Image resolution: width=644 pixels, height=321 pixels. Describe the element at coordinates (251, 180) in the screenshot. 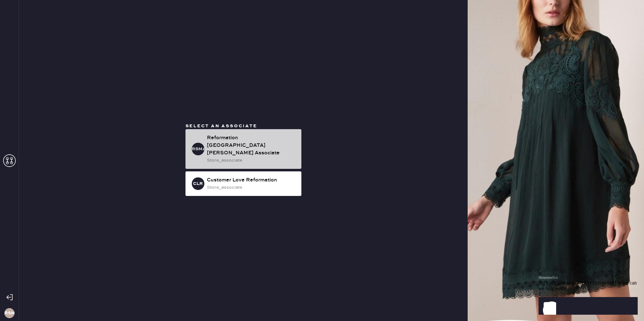

I see `div: Customer Love Reformation` at that location.